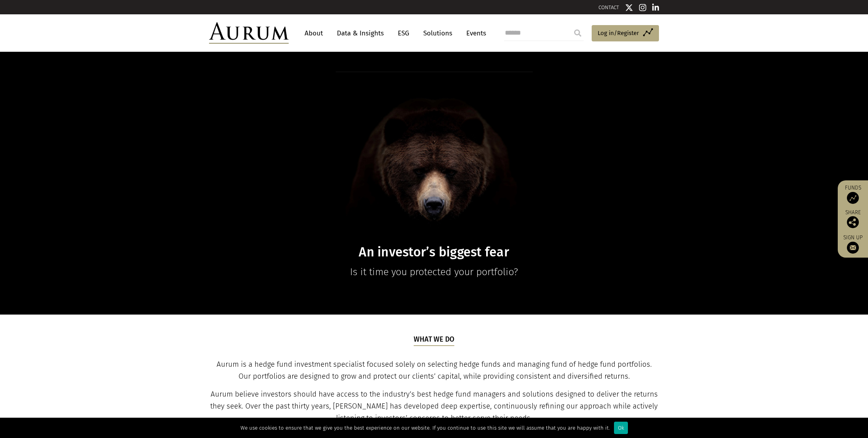 The width and height of the screenshot is (868, 438). I want to click on a: Log in/Register, so click(626, 33).